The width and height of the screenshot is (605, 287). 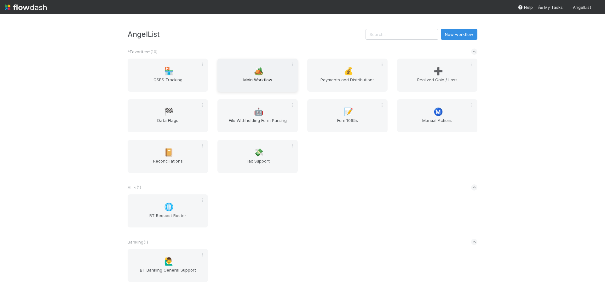 What do you see at coordinates (437, 116) in the screenshot?
I see `a: Ⓜ️Manual Actions` at bounding box center [437, 116].